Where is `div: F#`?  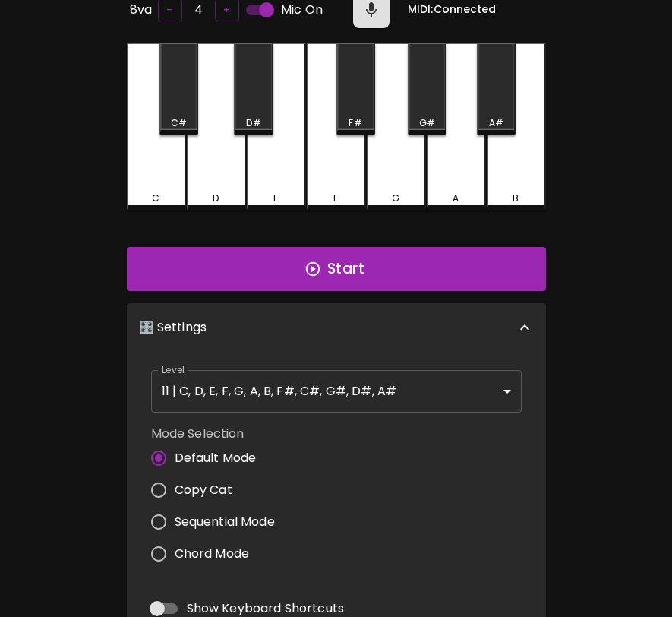
div: F# is located at coordinates (355, 123).